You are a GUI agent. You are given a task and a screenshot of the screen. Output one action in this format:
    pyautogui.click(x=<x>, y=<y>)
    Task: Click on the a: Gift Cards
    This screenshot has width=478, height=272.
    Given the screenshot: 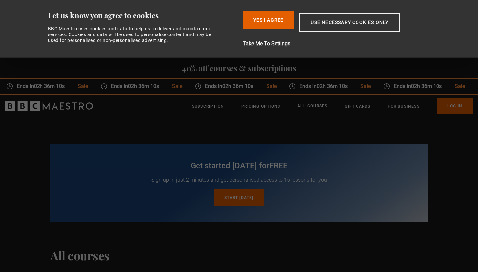 What is the action you would take?
    pyautogui.click(x=358, y=107)
    